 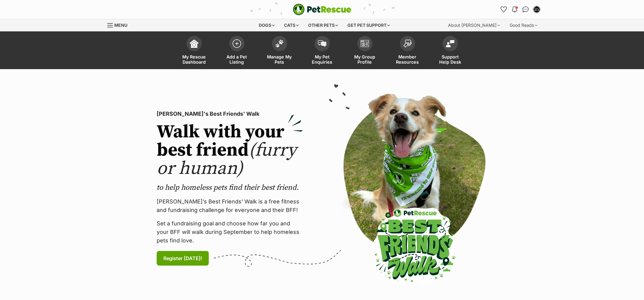 What do you see at coordinates (322, 59) in the screenshot?
I see `span: My Pet Enquiries` at bounding box center [322, 59].